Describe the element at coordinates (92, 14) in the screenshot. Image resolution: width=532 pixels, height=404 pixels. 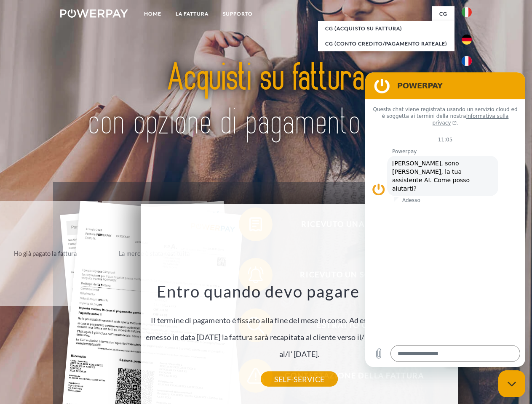
I see `h2: POWERPAY` at that location.